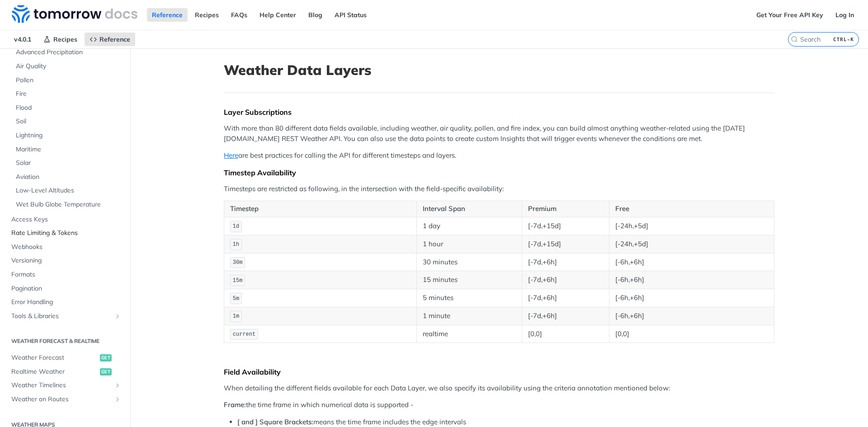 This screenshot has width=868, height=427. I want to click on a: Webhooks, so click(65, 247).